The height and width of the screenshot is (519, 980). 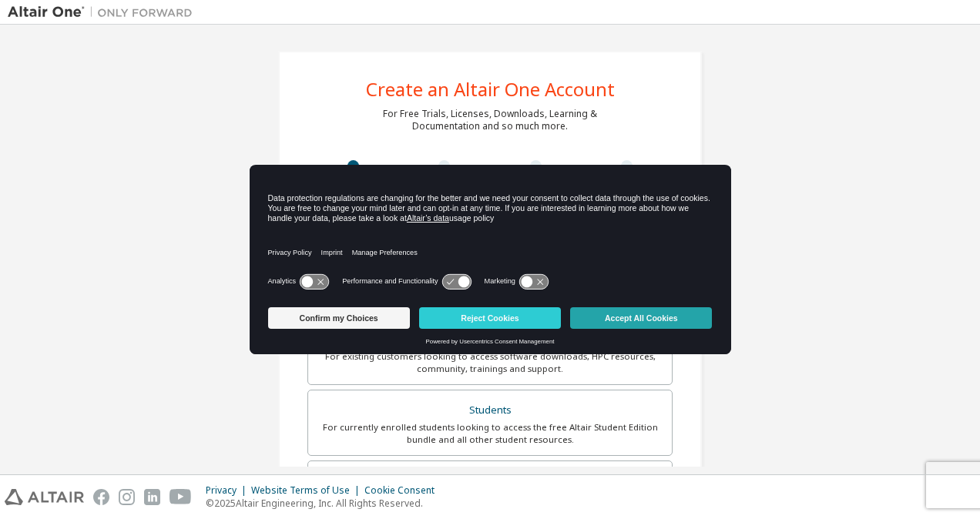 What do you see at coordinates (101, 497) in the screenshot?
I see `img: facebook.svg` at bounding box center [101, 497].